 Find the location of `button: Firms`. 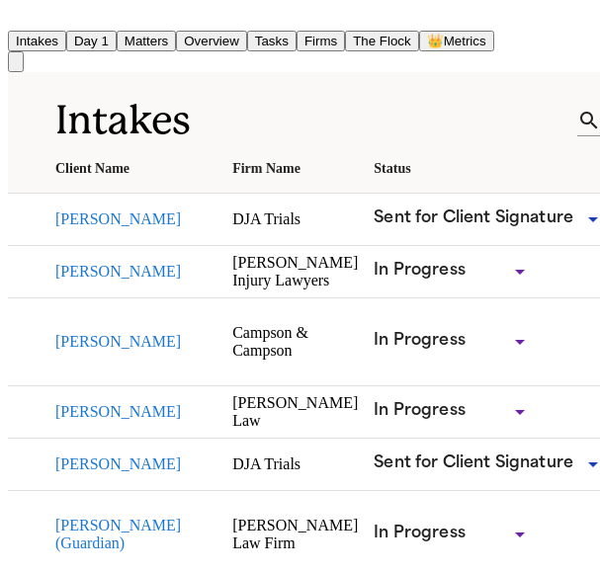

button: Firms is located at coordinates (320, 41).